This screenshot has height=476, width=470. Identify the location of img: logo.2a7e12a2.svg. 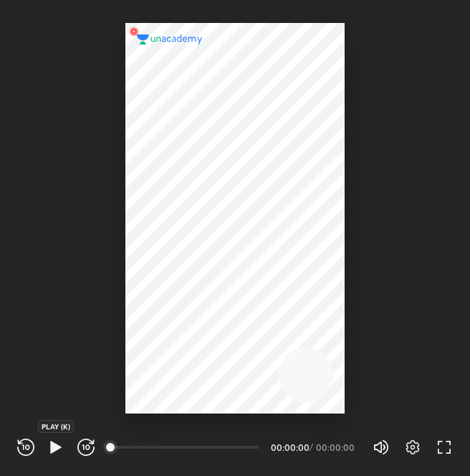
(170, 40).